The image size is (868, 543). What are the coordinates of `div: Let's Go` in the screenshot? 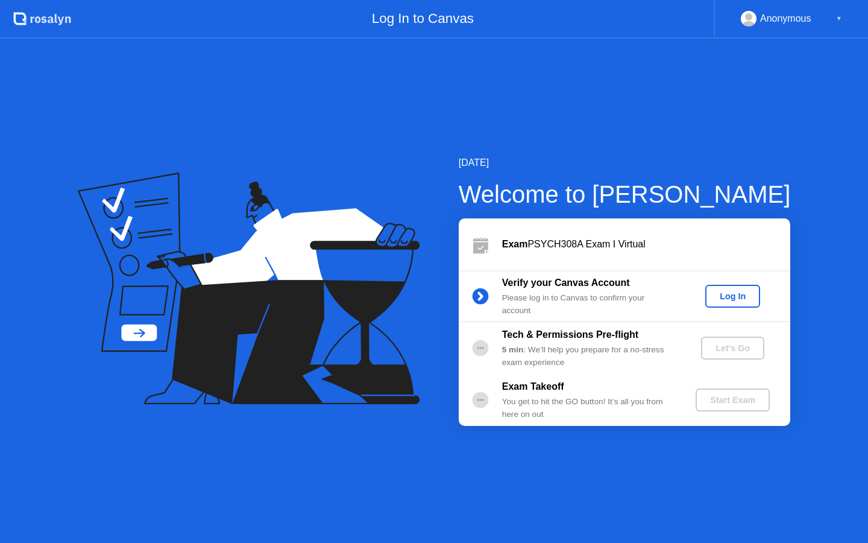 It's located at (732, 348).